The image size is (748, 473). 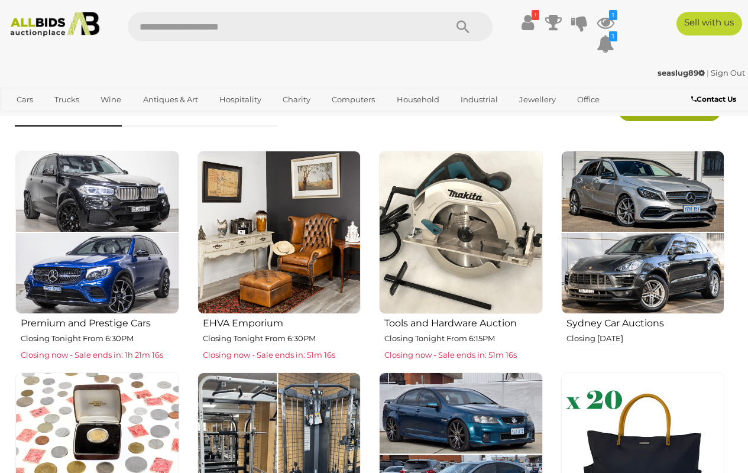 What do you see at coordinates (463, 27) in the screenshot?
I see `button: Search` at bounding box center [463, 27].